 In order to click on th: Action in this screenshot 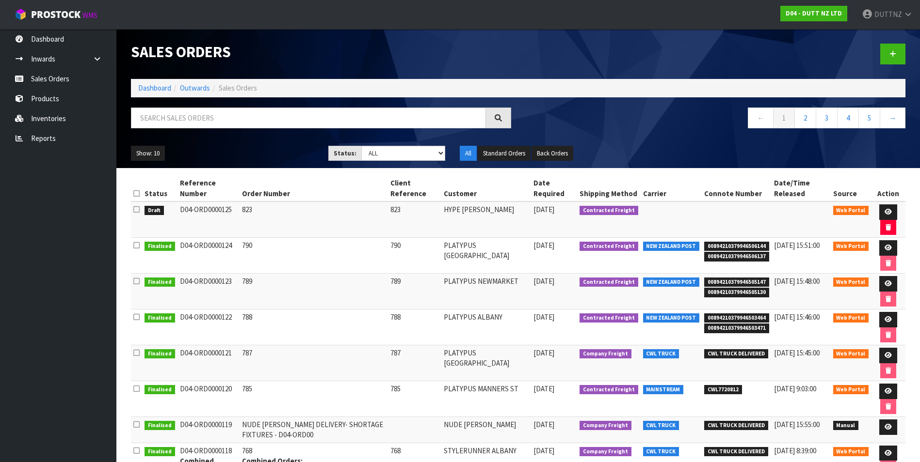, I will do `click(888, 189)`.